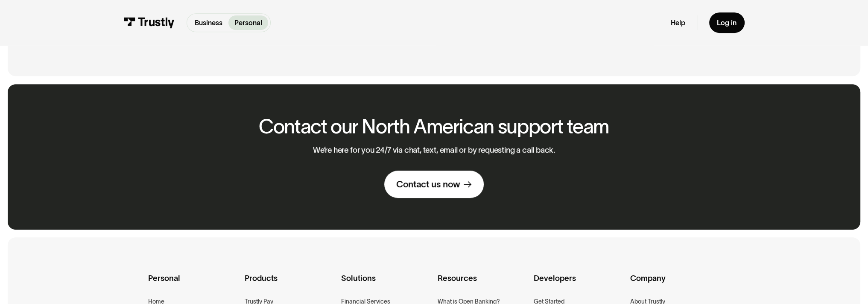  What do you see at coordinates (678, 23) in the screenshot?
I see `a: Help` at bounding box center [678, 23].